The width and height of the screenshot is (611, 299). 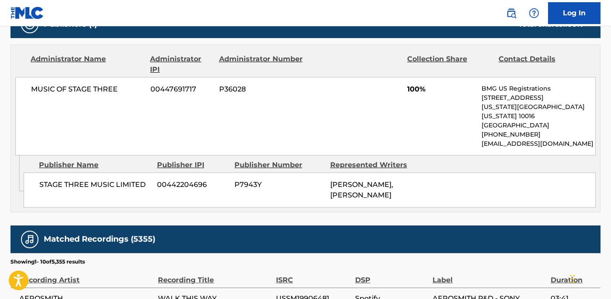 What do you see at coordinates (181, 89) in the screenshot?
I see `span: 00447691717` at bounding box center [181, 89].